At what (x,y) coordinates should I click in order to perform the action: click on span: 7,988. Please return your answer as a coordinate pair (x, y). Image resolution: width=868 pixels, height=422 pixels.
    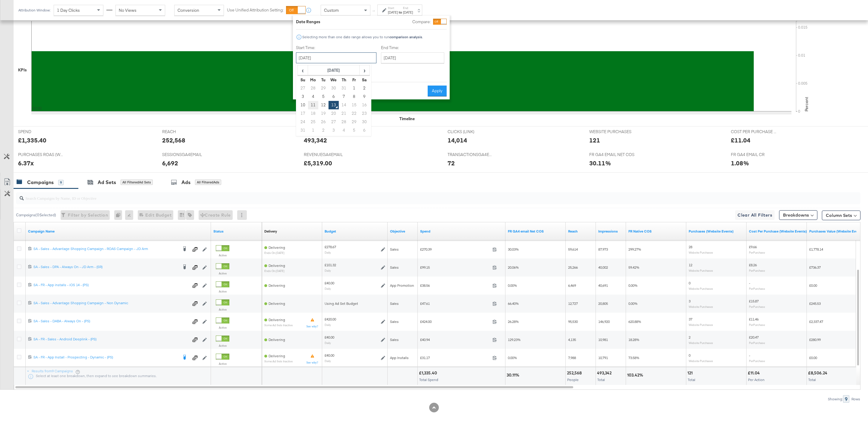
    Looking at the image, I should click on (572, 358).